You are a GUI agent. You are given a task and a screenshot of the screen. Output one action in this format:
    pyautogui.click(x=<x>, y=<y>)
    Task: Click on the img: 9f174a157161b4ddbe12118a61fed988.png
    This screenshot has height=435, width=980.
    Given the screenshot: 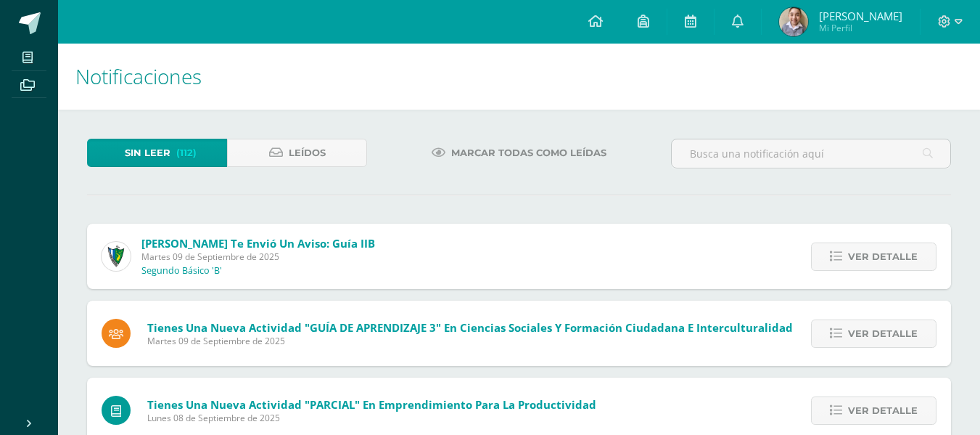 What is the action you would take?
    pyautogui.click(x=116, y=256)
    